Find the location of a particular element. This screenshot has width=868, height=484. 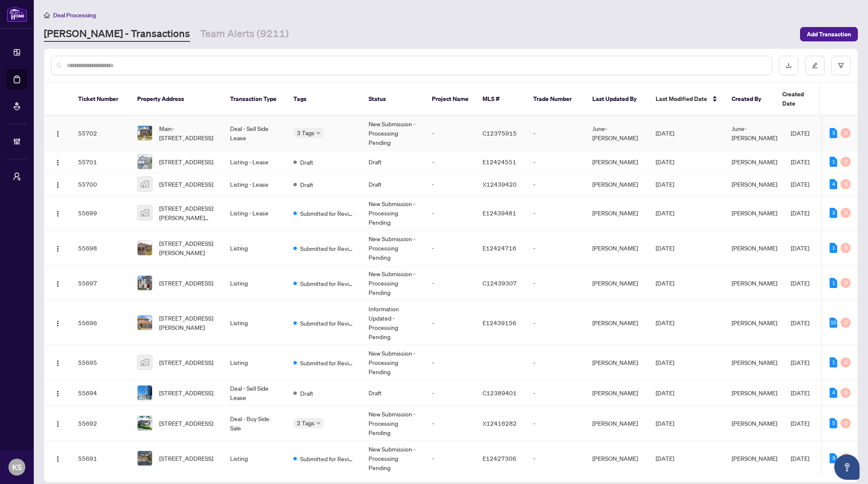

td: Draft is located at coordinates (394, 393).